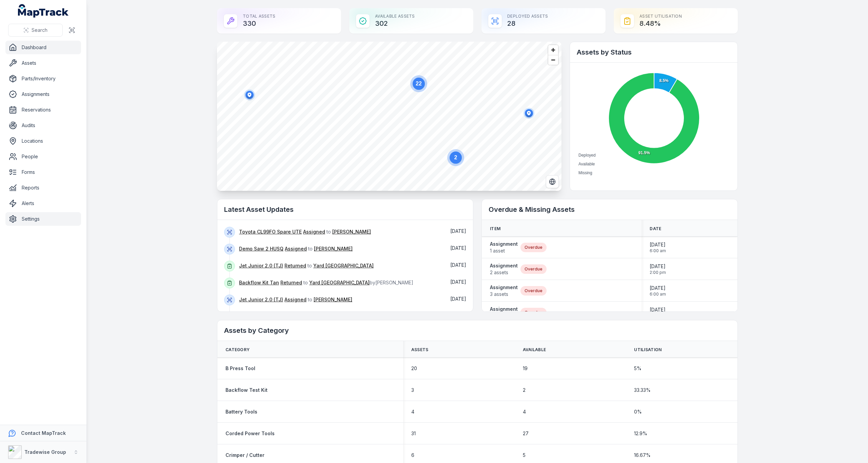  I want to click on a: Locations, so click(43, 141).